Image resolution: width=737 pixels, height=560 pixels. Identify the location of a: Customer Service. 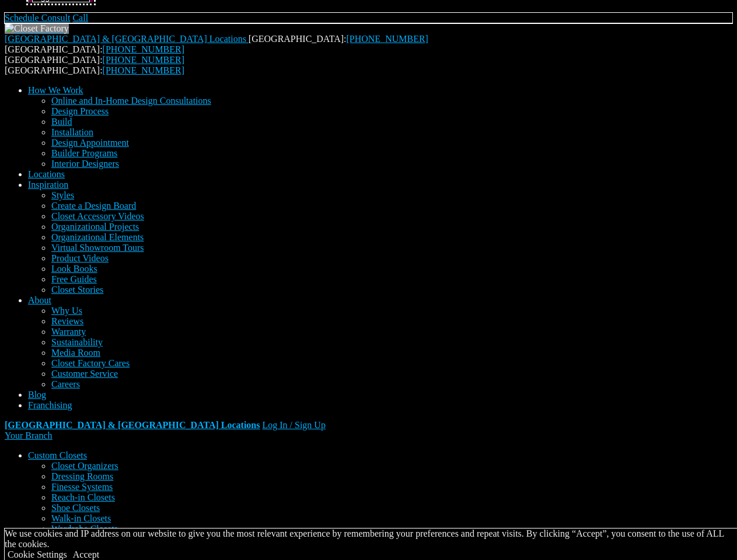
(85, 373).